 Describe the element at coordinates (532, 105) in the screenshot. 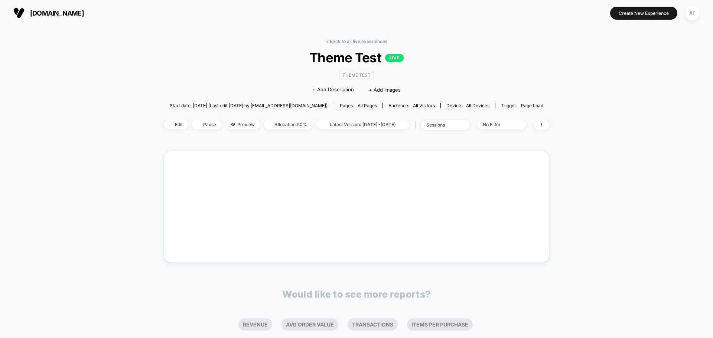

I see `span: Page Load` at that location.